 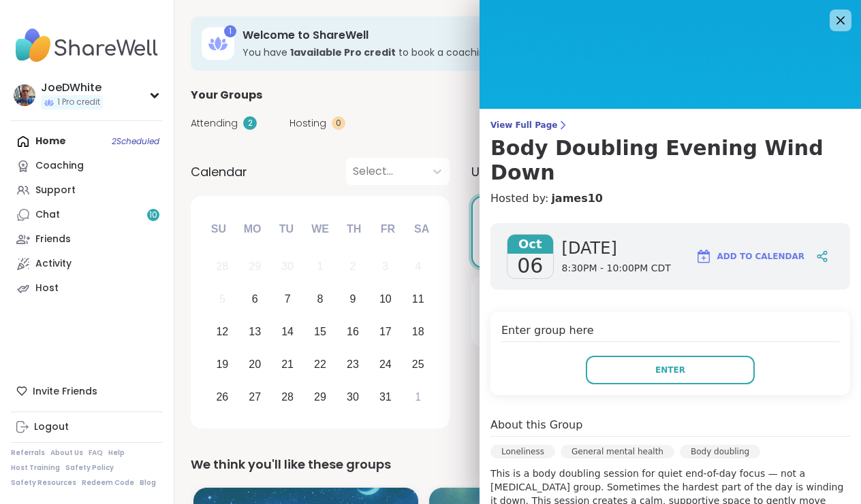 I want to click on div: Su, so click(x=219, y=229).